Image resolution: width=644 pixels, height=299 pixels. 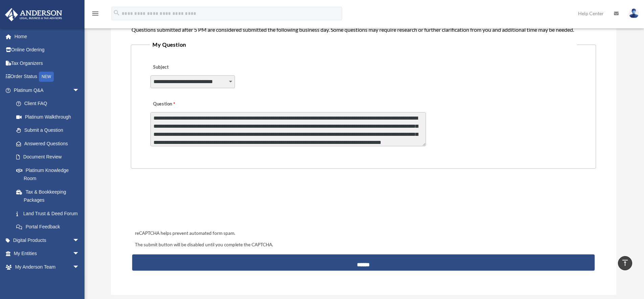 What do you see at coordinates (47, 280) in the screenshot?
I see `a: My Documentsarrow_drop_down` at bounding box center [47, 280].